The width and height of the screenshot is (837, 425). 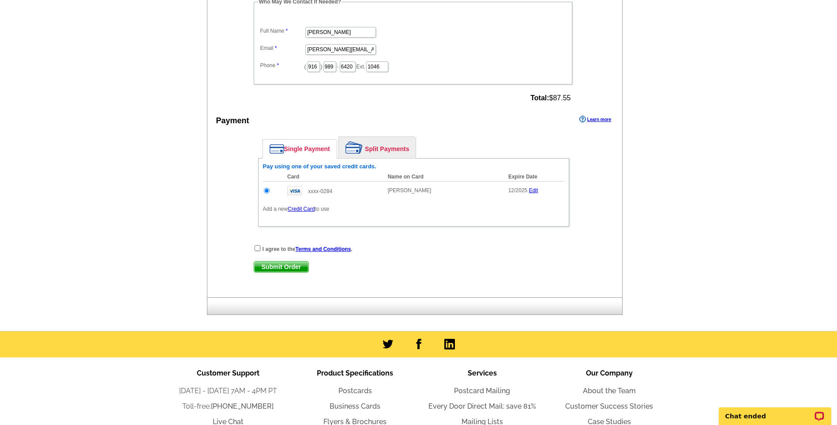 What do you see at coordinates (354, 147) in the screenshot?
I see `img: split-payment.png` at bounding box center [354, 147].